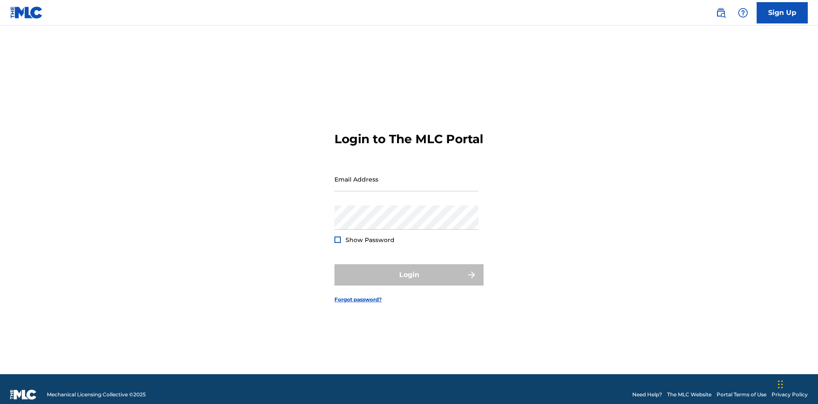 The width and height of the screenshot is (818, 404). Describe the element at coordinates (26, 12) in the screenshot. I see `img: MLC Logo` at that location.